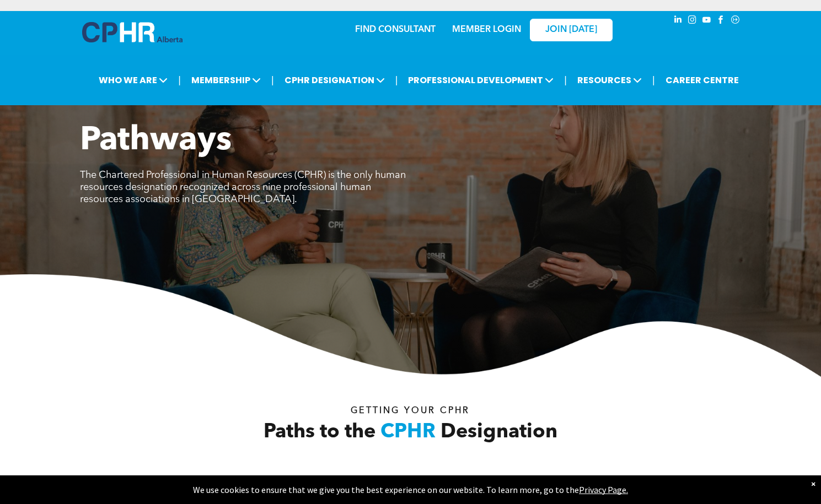  I want to click on span: CPHR, so click(408, 433).